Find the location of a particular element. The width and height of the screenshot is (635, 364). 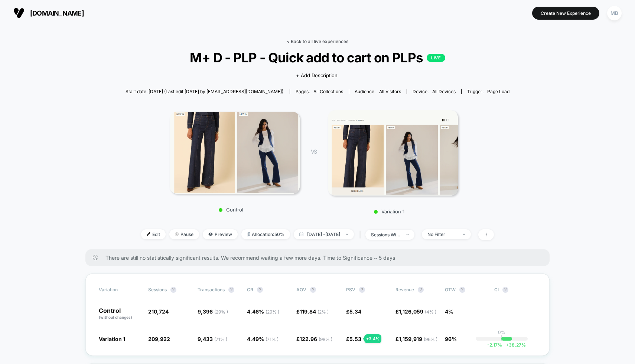

span: 122.96 is located at coordinates (316, 339).